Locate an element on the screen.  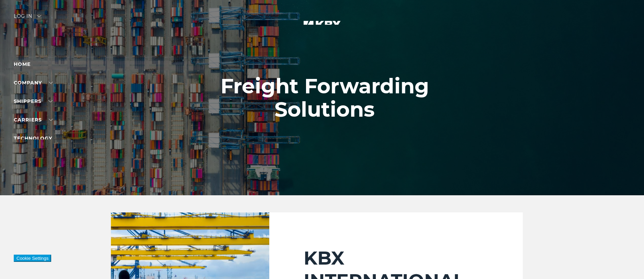
a: Home is located at coordinates (22, 64).